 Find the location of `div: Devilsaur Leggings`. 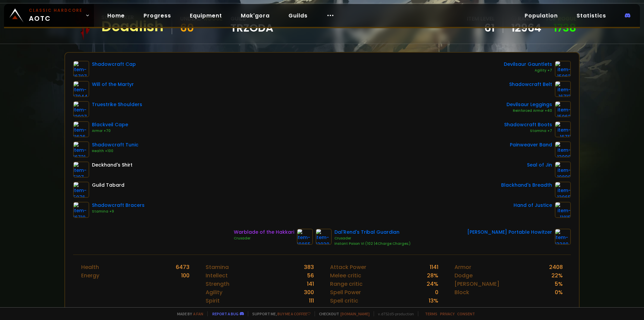

div: Devilsaur Leggings is located at coordinates (530, 104).